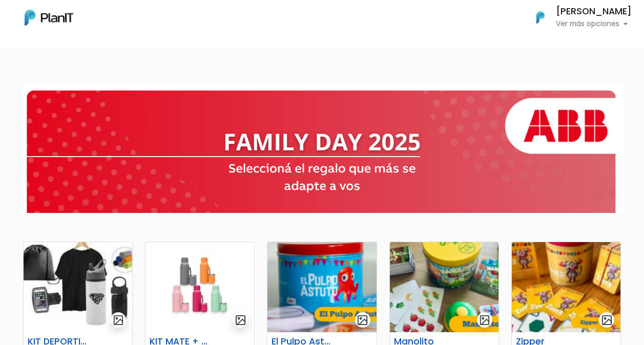 This screenshot has width=644, height=345. I want to click on p: Ver más opciones, so click(594, 24).